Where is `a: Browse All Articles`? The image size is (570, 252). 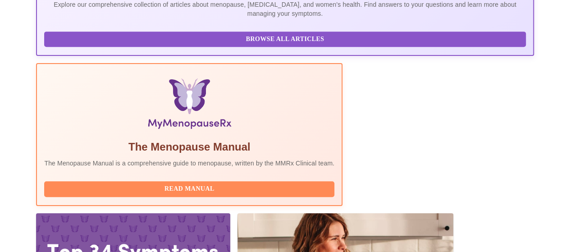 a: Browse All Articles is located at coordinates (286, 38).